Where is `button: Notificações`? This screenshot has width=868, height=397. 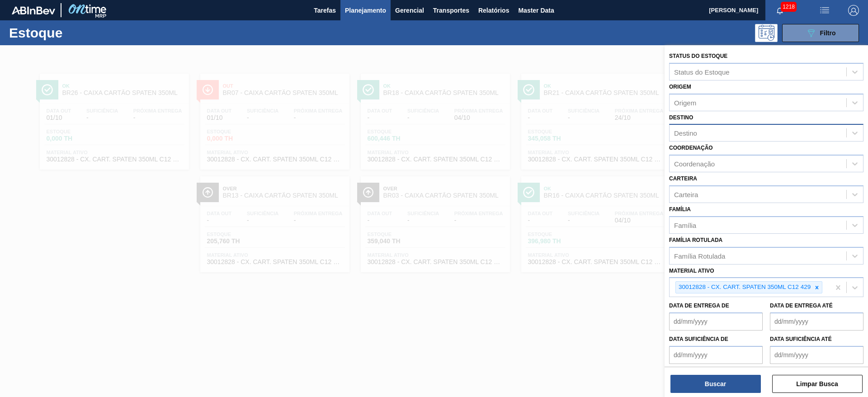 button: Notificações is located at coordinates (780, 10).